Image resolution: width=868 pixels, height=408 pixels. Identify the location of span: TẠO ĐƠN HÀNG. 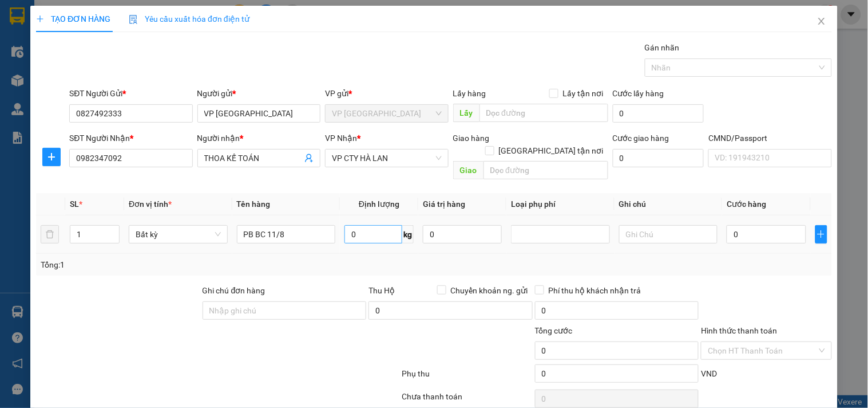
(73, 19).